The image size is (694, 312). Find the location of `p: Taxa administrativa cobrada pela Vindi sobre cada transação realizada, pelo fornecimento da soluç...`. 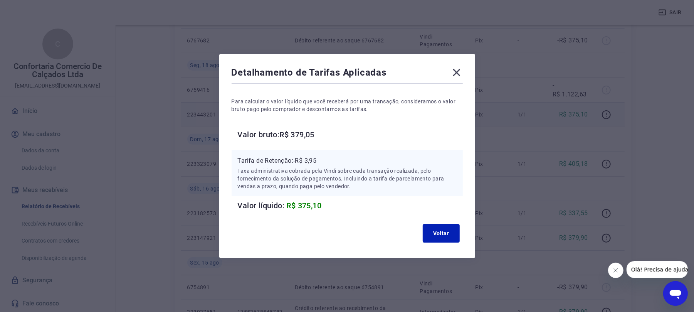

p: Taxa administrativa cobrada pela Vindi sobre cada transação realizada, pelo fornecimento da soluç... is located at coordinates (347, 178).